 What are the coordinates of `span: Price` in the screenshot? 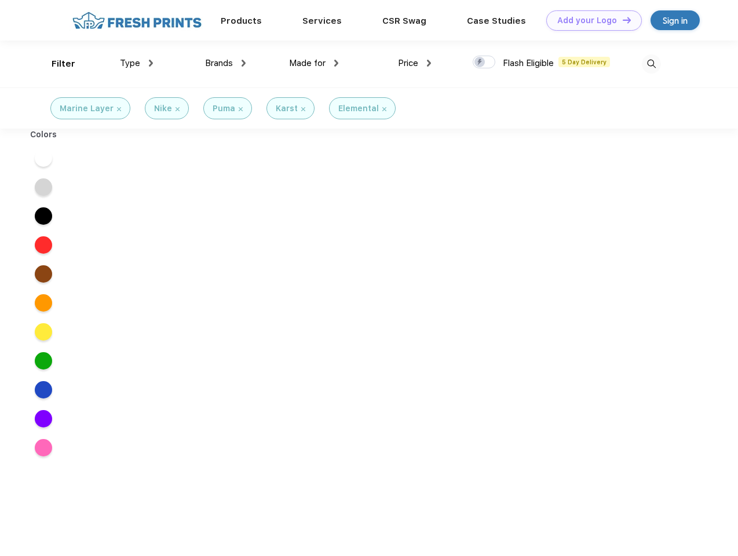 It's located at (408, 63).